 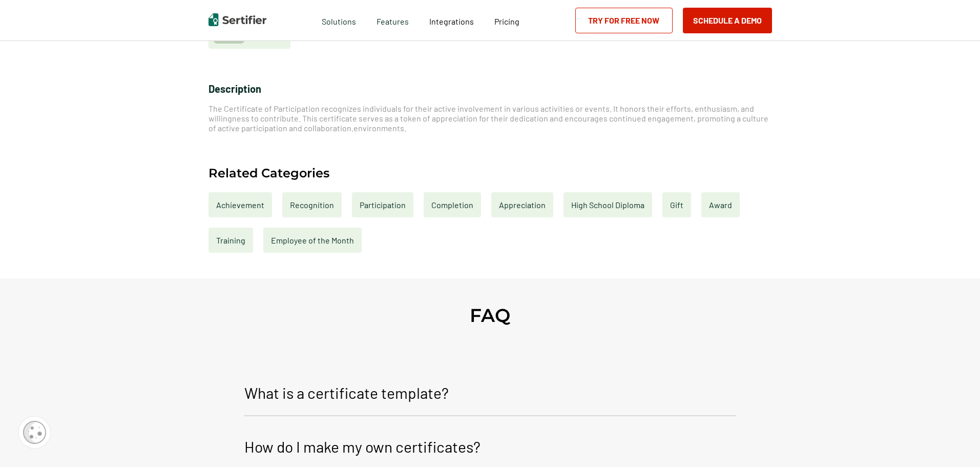 What do you see at coordinates (624, 21) in the screenshot?
I see `a: Try for Free Now` at bounding box center [624, 21].